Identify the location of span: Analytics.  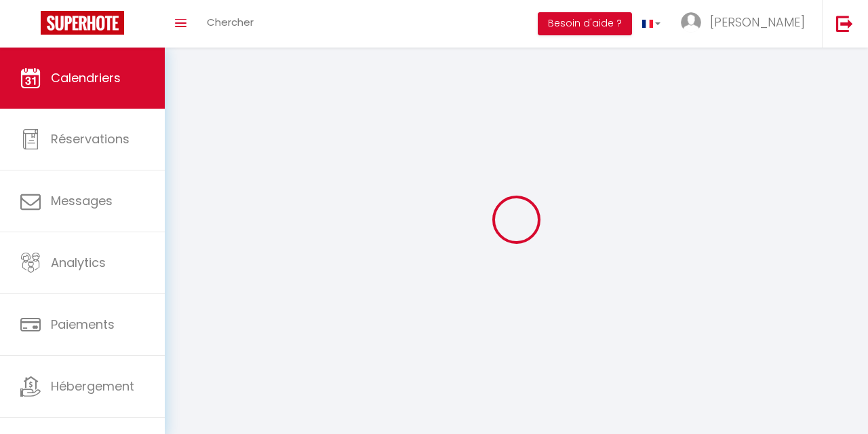
(78, 262).